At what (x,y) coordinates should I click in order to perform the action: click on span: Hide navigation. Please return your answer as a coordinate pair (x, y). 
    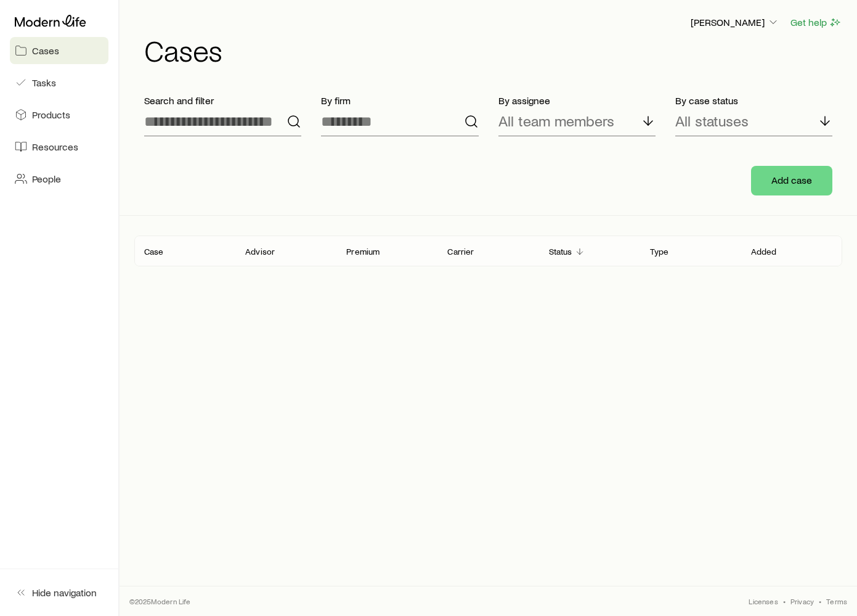
    Looking at the image, I should click on (64, 592).